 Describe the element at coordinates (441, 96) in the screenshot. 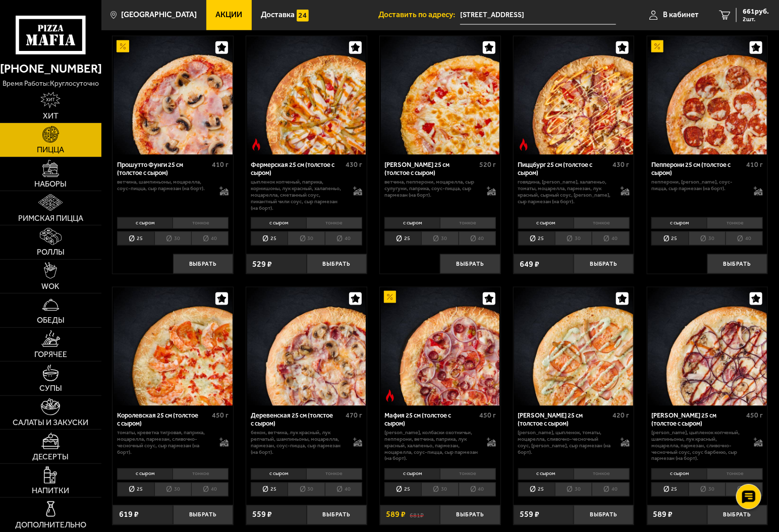

I see `a: Прошутто Формаджио 25 см (толстое с сыром)` at that location.